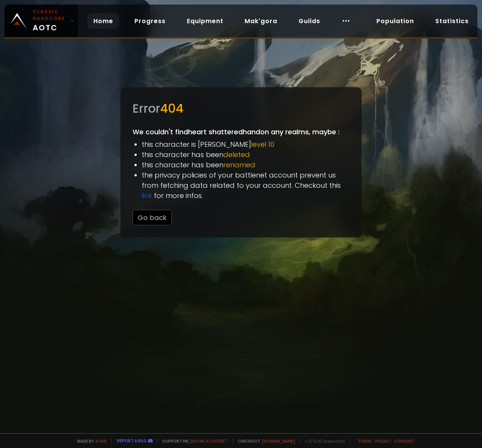 The image size is (482, 448). What do you see at coordinates (404, 441) in the screenshot?
I see `a: Consent` at bounding box center [404, 441].